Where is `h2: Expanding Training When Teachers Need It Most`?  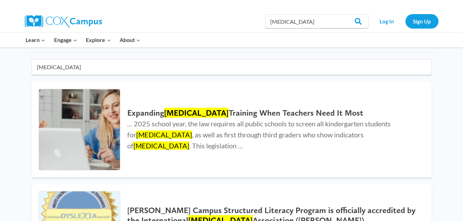
h2: Expanding Training When Teachers Need It Most is located at coordinates (272, 113).